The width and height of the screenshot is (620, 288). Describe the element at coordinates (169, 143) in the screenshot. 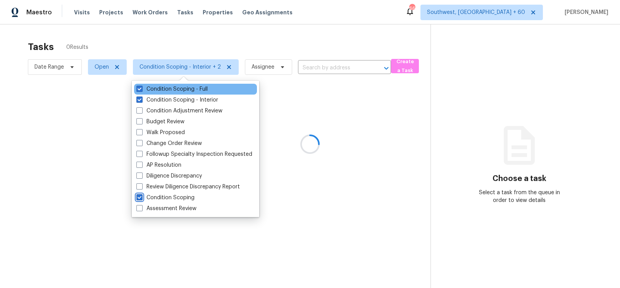

I see `label: Change Order Review` at that location.